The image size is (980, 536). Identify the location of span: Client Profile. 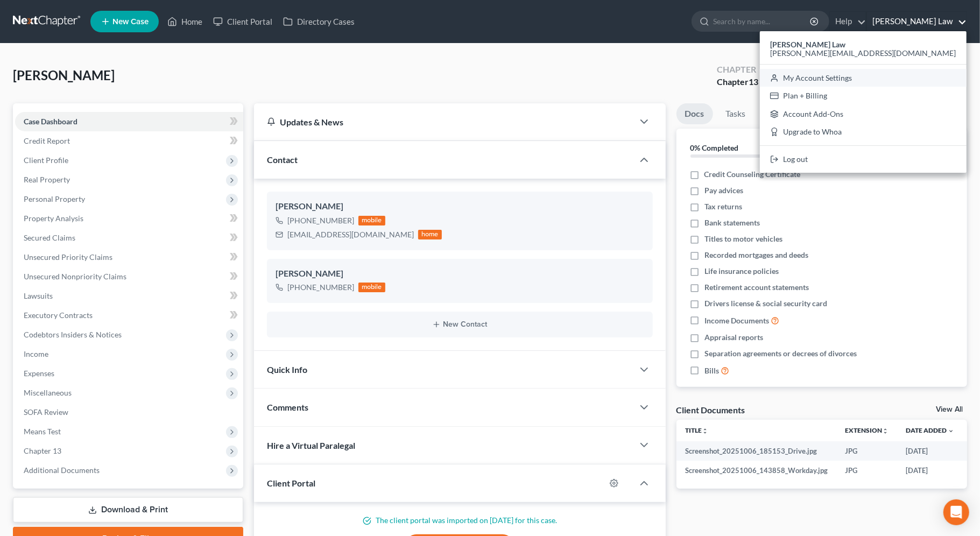
(45, 160).